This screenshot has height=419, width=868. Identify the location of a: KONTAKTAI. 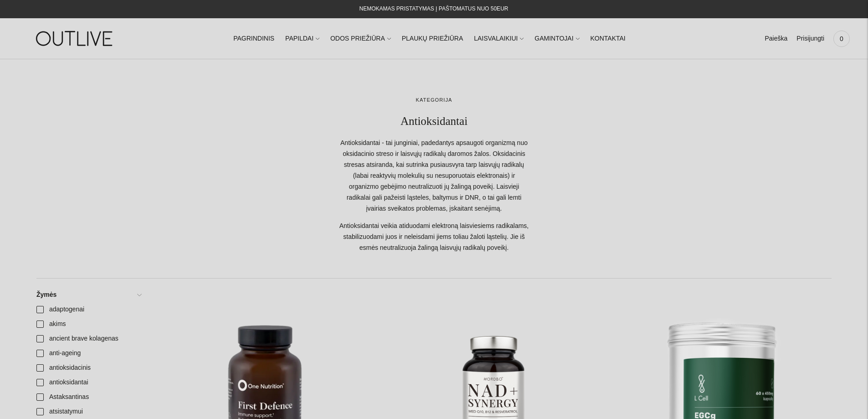
(607, 39).